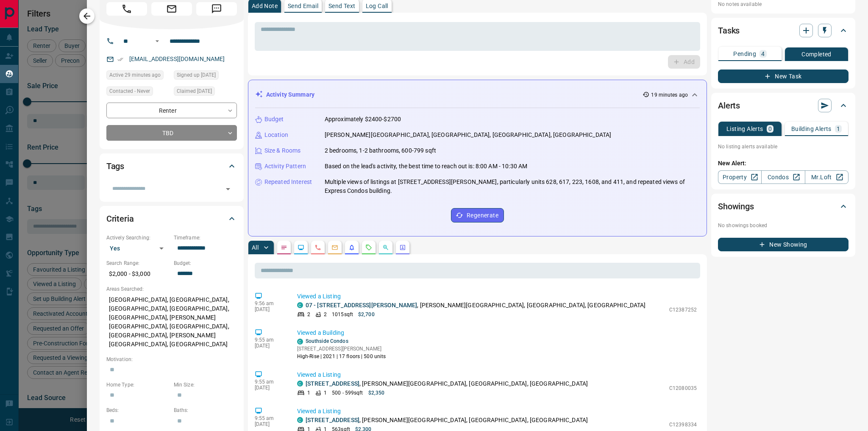  What do you see at coordinates (276, 135) in the screenshot?
I see `p: Location` at bounding box center [276, 135].